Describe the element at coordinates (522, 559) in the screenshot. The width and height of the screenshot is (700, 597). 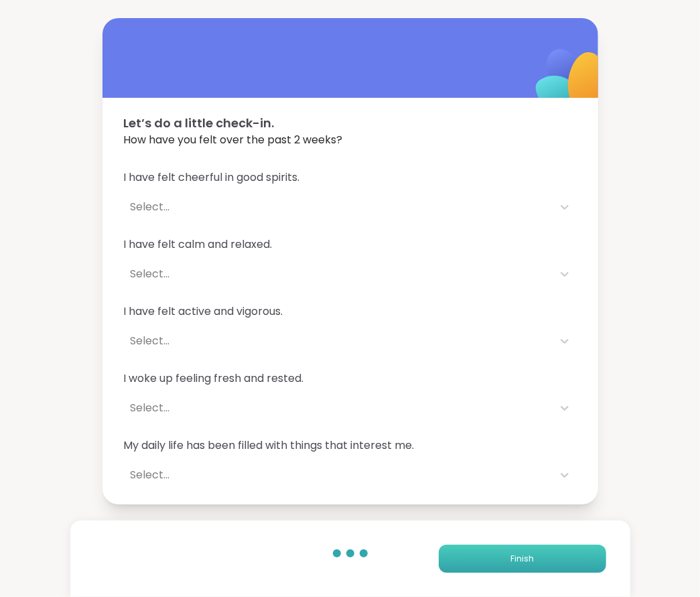
I see `button: Finish` at that location.